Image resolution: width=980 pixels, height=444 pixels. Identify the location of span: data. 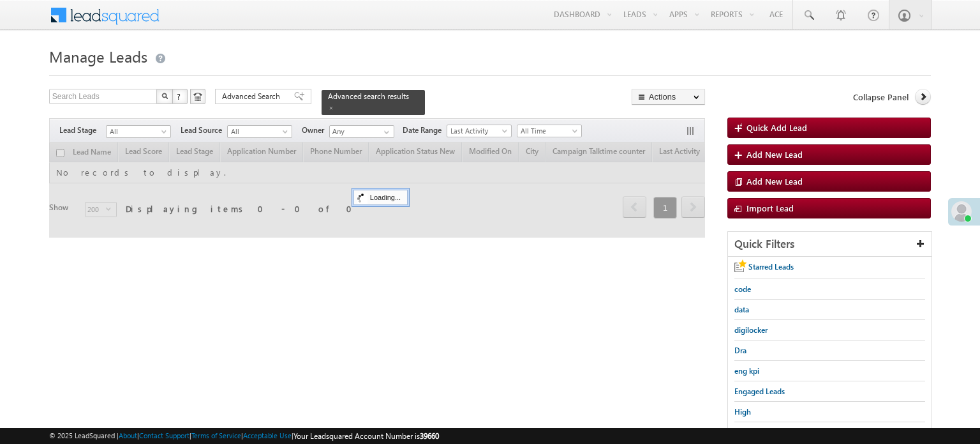
(741, 309).